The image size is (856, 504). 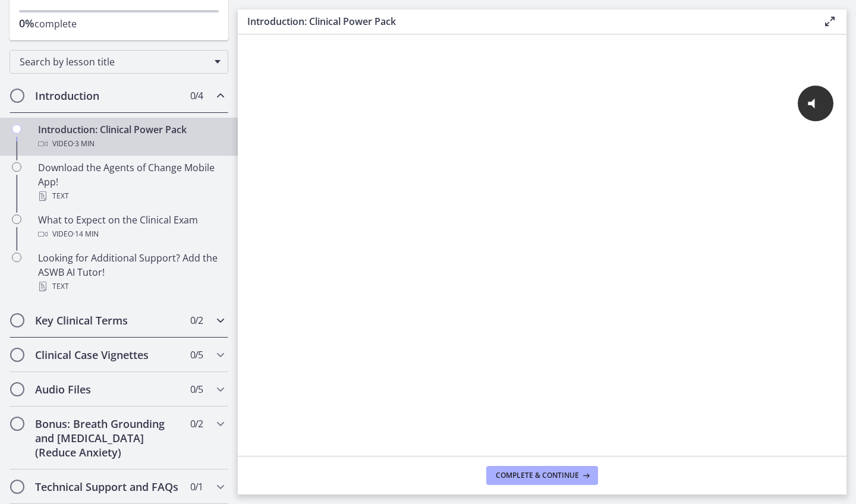 I want to click on div: Download the Agents of Change Mobile App!, so click(x=131, y=182).